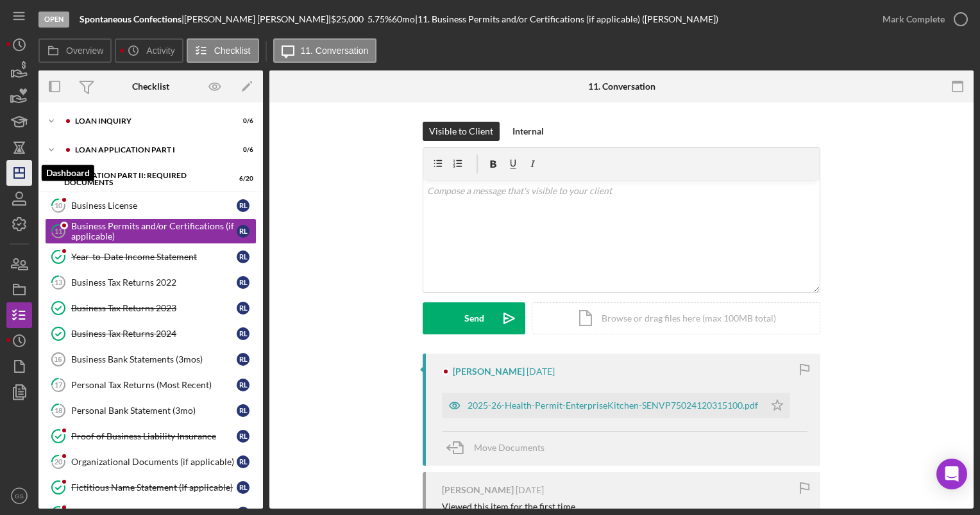  I want to click on time: 2025-08-29 18:30, so click(530, 490).